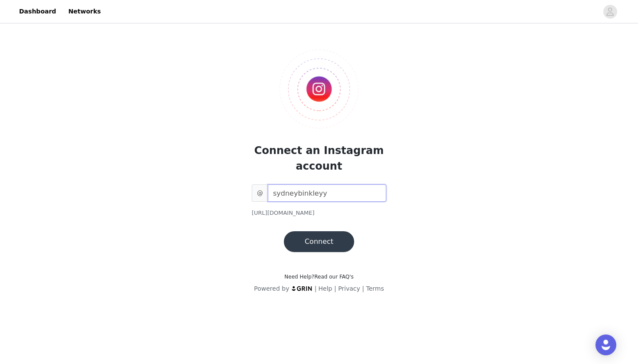  I want to click on img: logo, so click(302, 288).